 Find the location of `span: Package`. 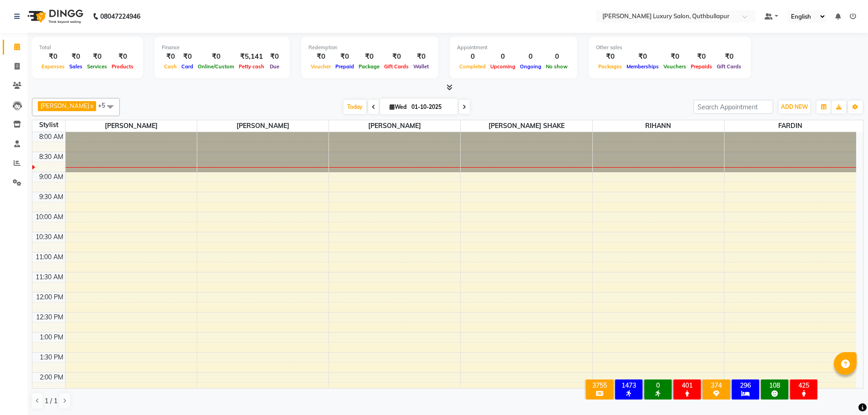

span: Package is located at coordinates (369, 67).